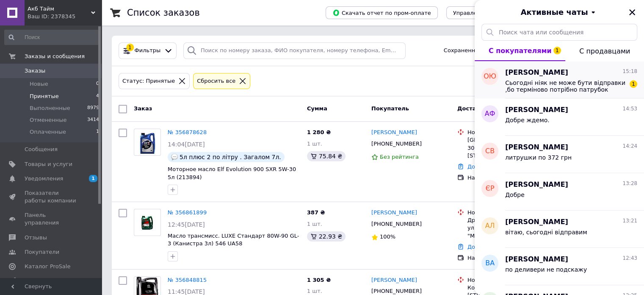 The width and height of the screenshot is (644, 295). What do you see at coordinates (539, 157) in the screenshot?
I see `span: литрушки по 372 грн` at bounding box center [539, 157].